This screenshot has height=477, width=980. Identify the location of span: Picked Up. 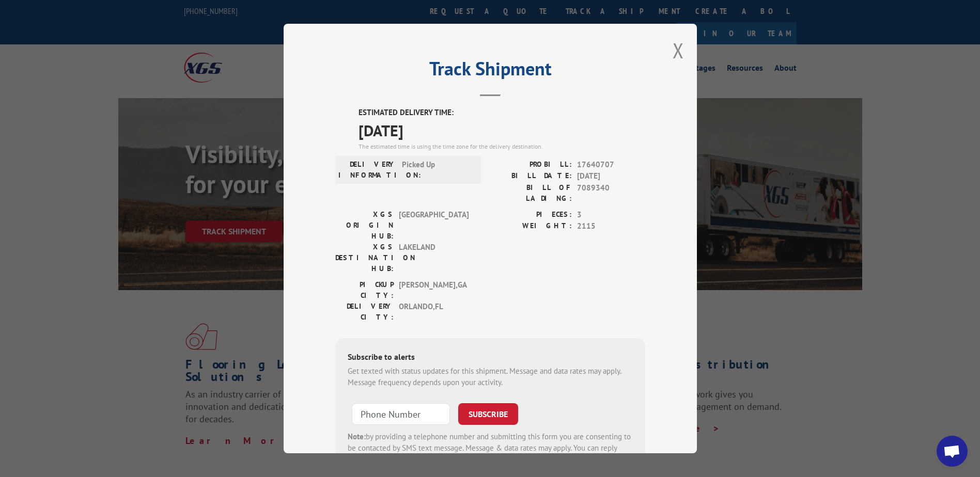
(436, 170).